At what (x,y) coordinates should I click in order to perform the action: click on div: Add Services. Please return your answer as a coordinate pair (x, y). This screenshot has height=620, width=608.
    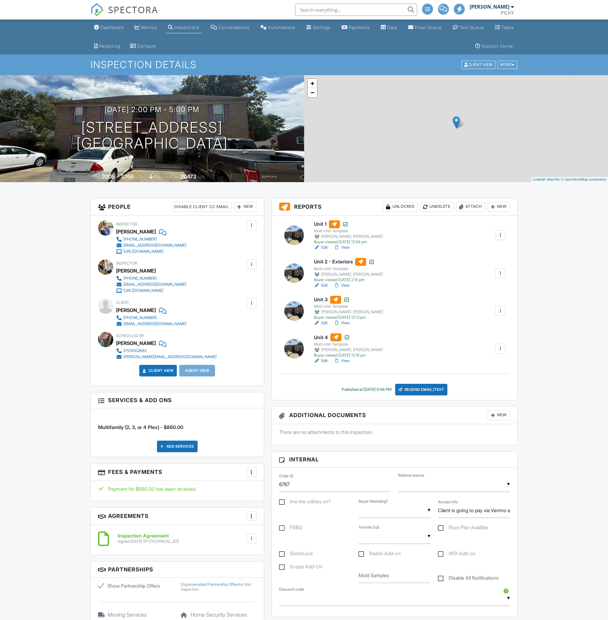
    Looking at the image, I should click on (177, 446).